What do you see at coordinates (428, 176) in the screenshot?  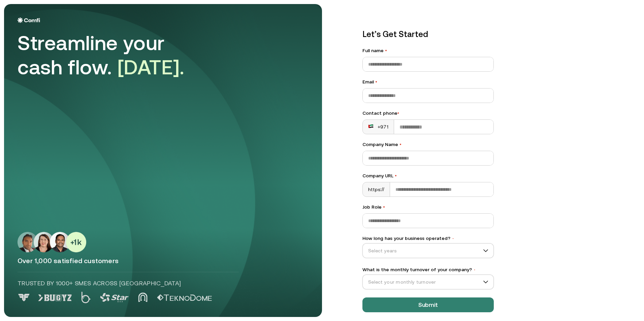 I see `label: Company URL` at bounding box center [428, 176].